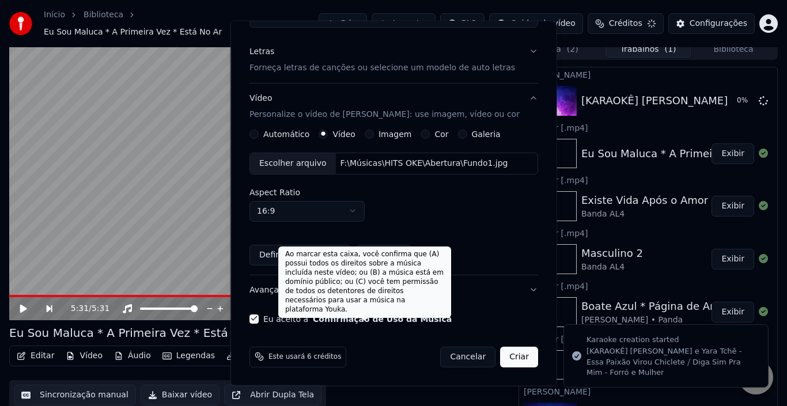  Describe the element at coordinates (394, 59) in the screenshot. I see `button: LetrasForneça letras de canções ou selecione um modelo de auto letras` at that location.